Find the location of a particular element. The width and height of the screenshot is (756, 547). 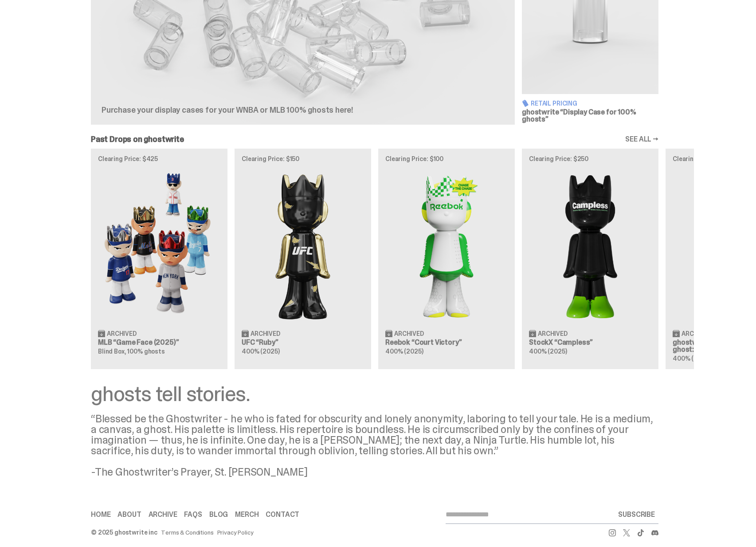

a: About is located at coordinates (129, 514).